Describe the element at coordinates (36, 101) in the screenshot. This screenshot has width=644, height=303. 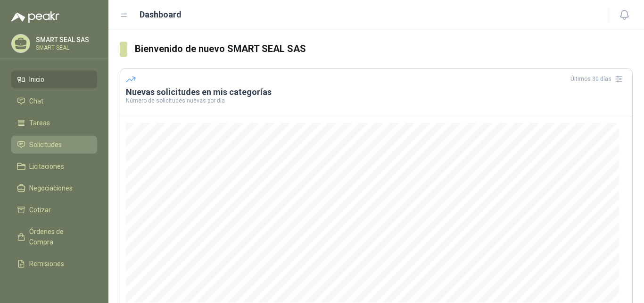
I see `span: Chat` at that location.